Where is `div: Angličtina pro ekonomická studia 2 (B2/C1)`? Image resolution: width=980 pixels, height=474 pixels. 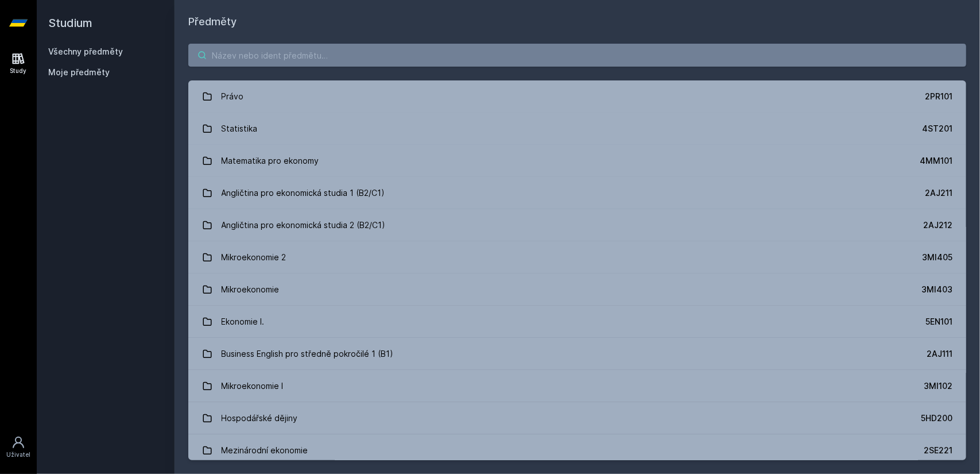
div: Angličtina pro ekonomická studia 2 (B2/C1) is located at coordinates (304, 225).